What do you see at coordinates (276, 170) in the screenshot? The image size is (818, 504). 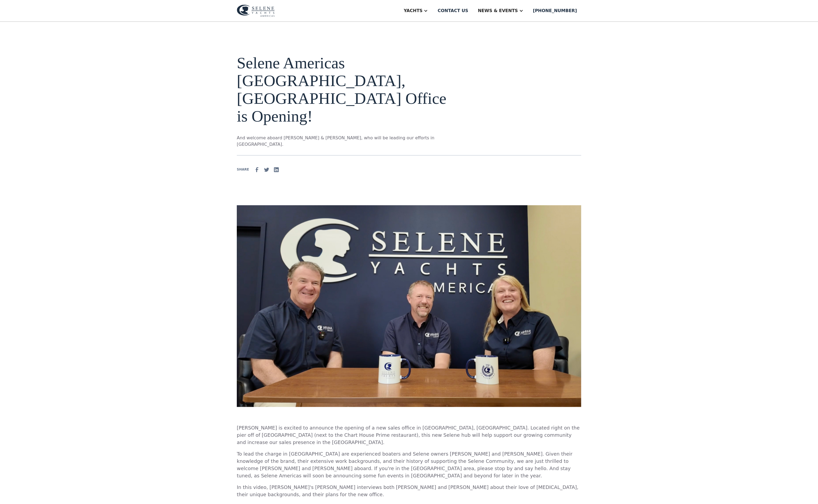 I see `img: Linkedin` at bounding box center [276, 170].